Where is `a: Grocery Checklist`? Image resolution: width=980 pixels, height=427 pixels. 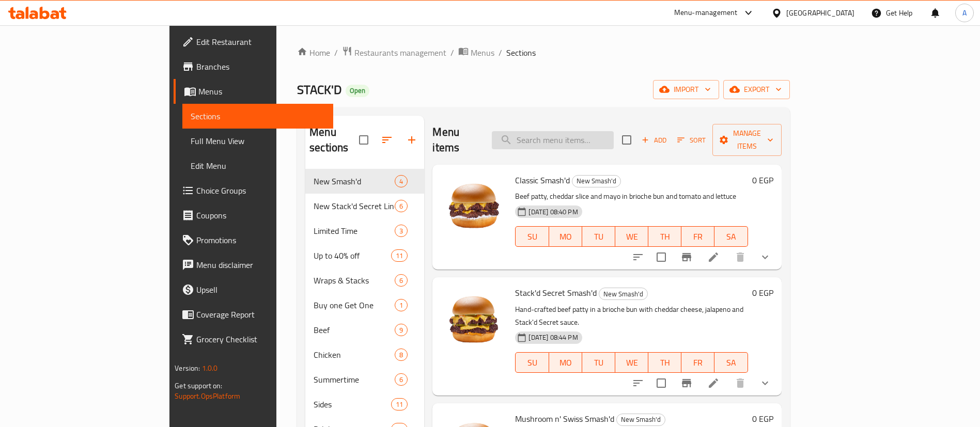
a: Grocery Checklist is located at coordinates (253, 339).